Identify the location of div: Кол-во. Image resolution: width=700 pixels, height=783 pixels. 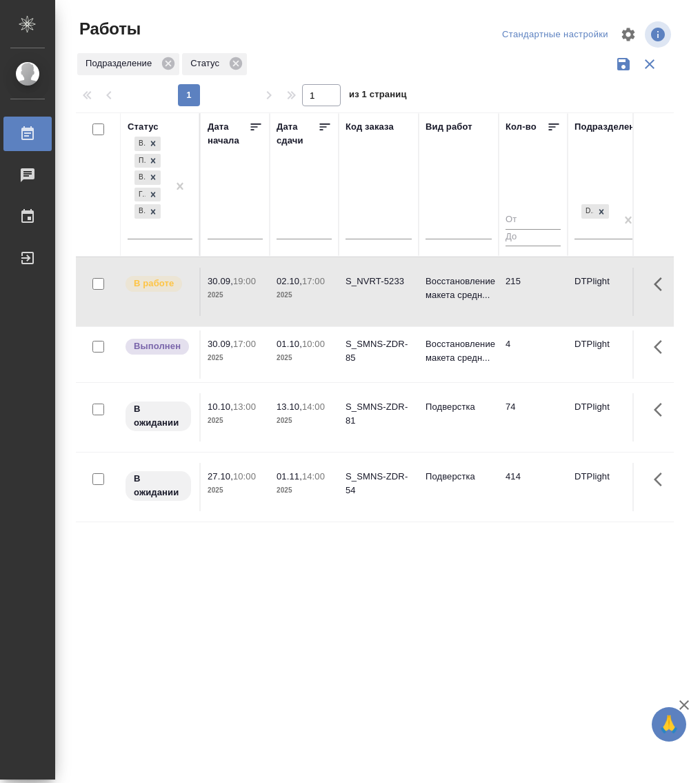
(520, 127).